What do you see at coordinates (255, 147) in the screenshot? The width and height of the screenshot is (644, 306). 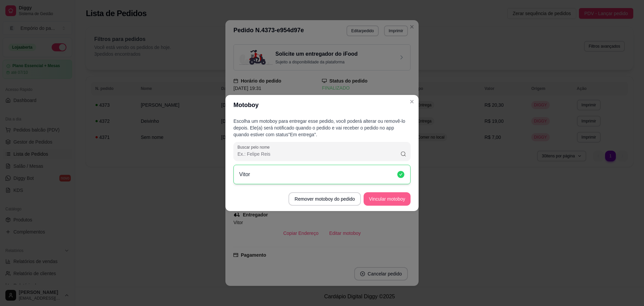 I see `label: Buscar pelo nome` at bounding box center [255, 147].